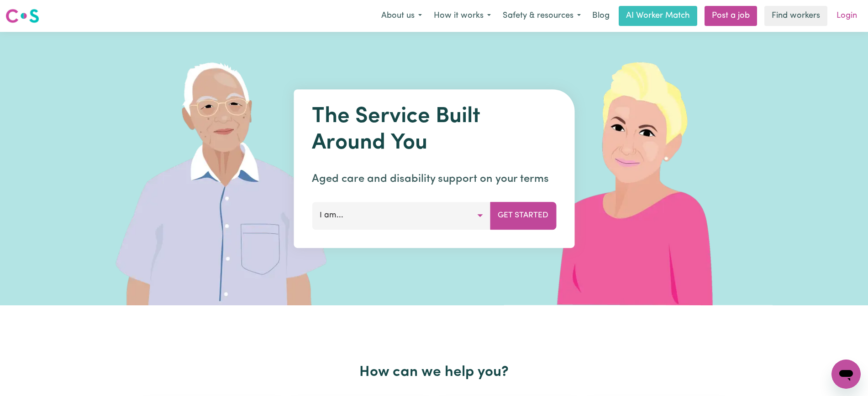 This screenshot has height=396, width=868. What do you see at coordinates (23, 16) in the screenshot?
I see `a: Careseekers logo` at bounding box center [23, 16].